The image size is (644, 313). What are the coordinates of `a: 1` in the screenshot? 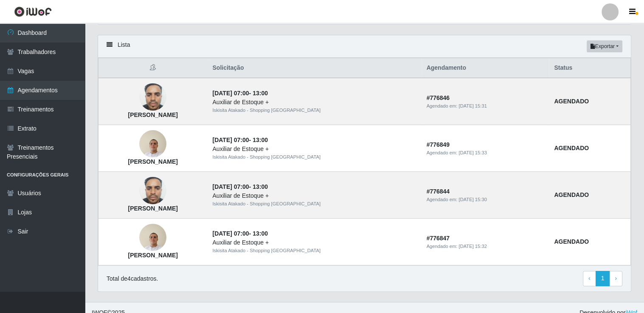 It's located at (603, 278).